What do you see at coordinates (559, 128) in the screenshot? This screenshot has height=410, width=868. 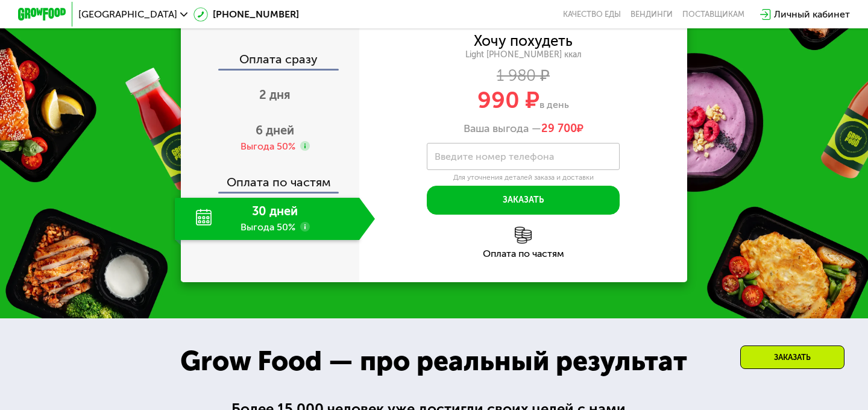 I see `span: 29 700` at bounding box center [559, 128].